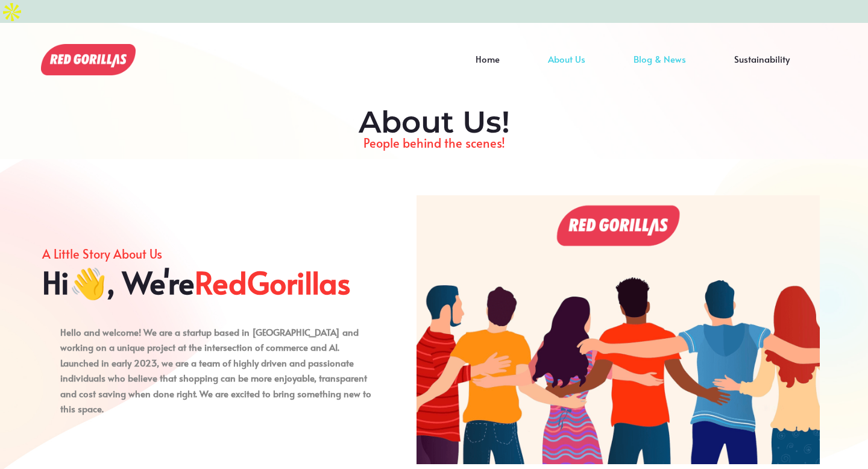  I want to click on p: People behind the scenes!, so click(434, 143).